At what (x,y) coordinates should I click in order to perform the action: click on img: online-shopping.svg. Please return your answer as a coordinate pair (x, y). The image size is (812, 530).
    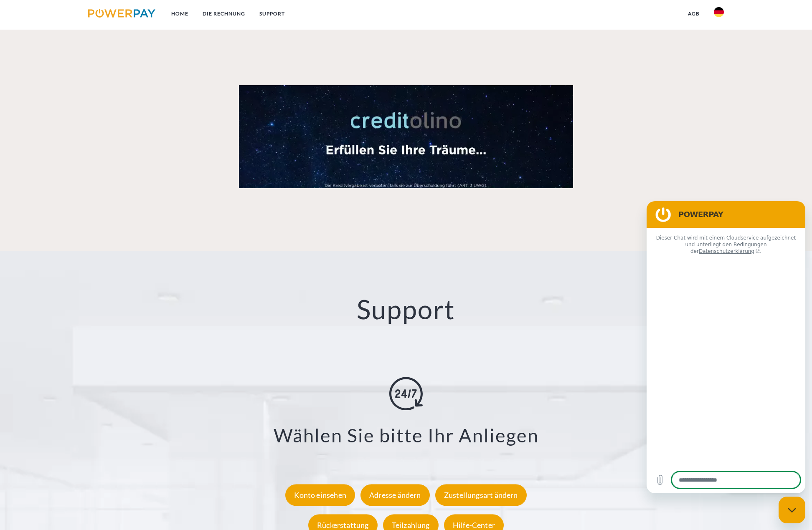
    Looking at the image, I should click on (406, 393).